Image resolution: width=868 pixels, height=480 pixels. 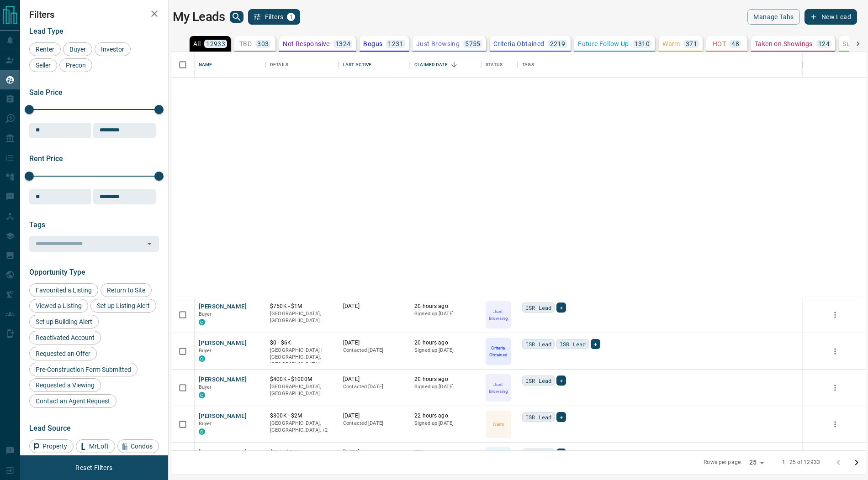 I want to click on div: Claimed Date, so click(x=431, y=65).